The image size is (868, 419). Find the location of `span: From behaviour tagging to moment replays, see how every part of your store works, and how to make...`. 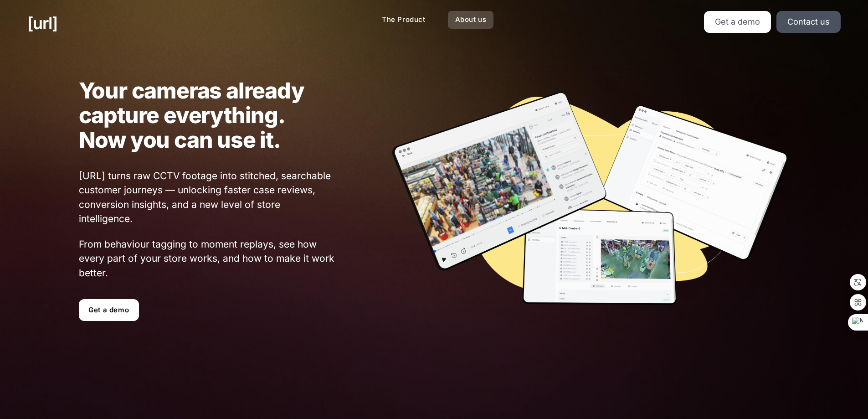

span: From behaviour tagging to moment replays, see how every part of your store works, and how to make... is located at coordinates (207, 259).